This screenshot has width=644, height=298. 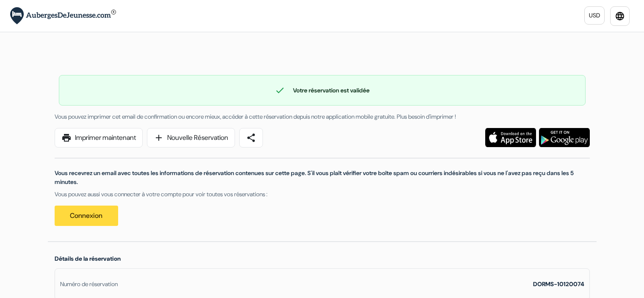 I want to click on strong: DORMS-10120074, so click(x=558, y=284).